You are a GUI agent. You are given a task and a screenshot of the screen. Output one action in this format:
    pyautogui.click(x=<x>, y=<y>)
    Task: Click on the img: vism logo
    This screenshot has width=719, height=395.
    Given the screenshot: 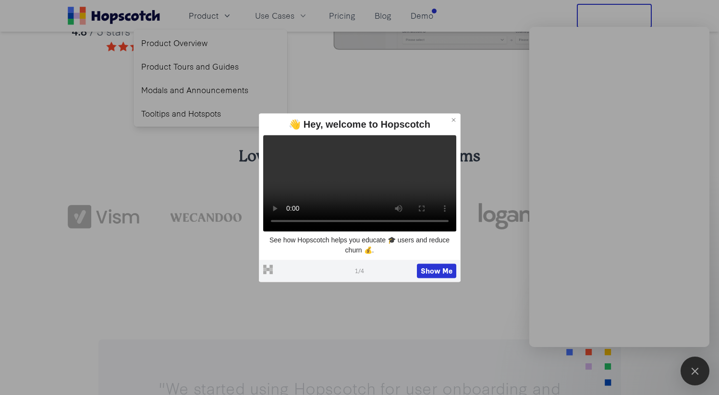 What is the action you would take?
    pyautogui.click(x=103, y=217)
    